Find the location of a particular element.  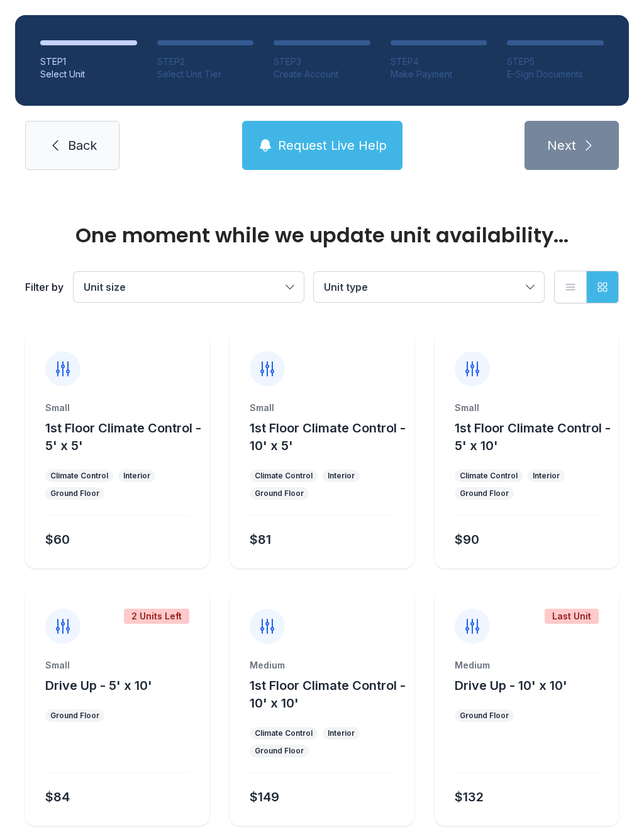

button: 1st Floor Climate Control - 10' x 10' is located at coordinates (329, 694).